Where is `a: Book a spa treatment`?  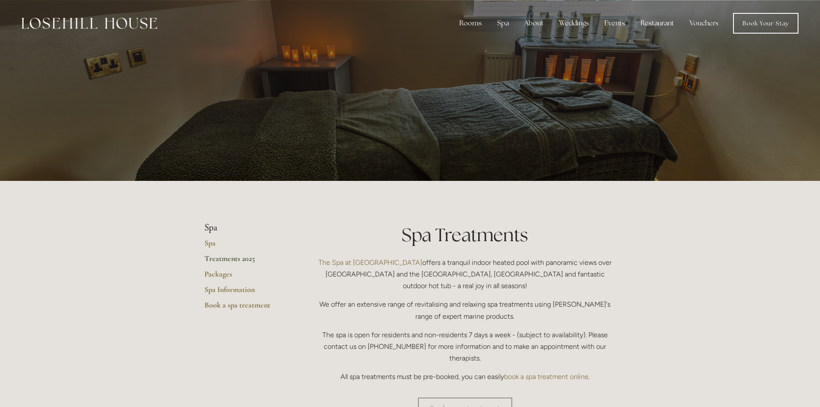 a: Book a spa treatment is located at coordinates (245, 308).